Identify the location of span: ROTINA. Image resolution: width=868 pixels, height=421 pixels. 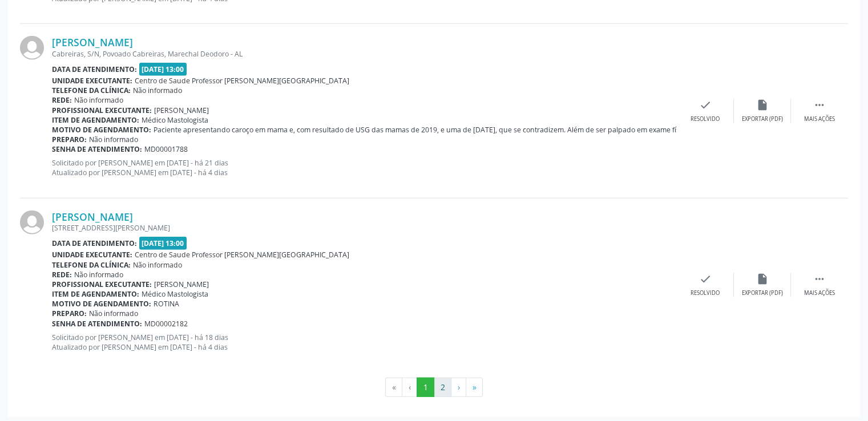
(166, 303).